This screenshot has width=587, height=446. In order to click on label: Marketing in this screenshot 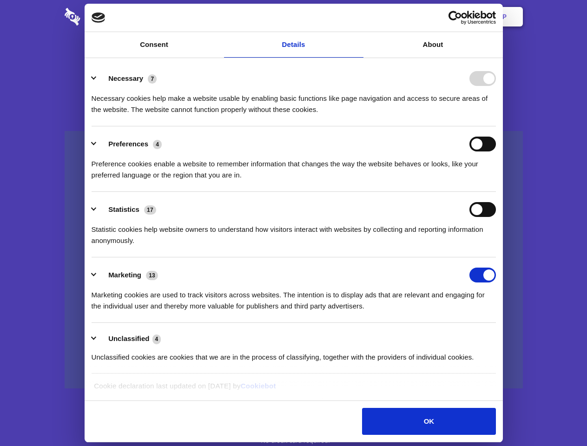, I will do `click(125, 275)`.